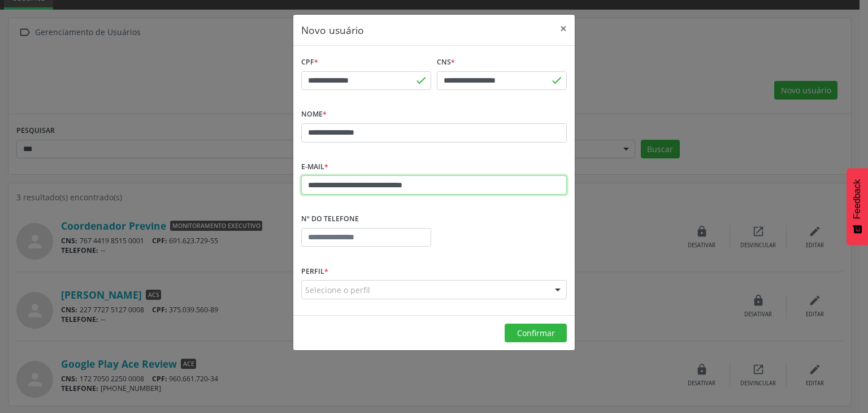  Describe the element at coordinates (858, 206) in the screenshot. I see `button: Feedback - Mostrar pesquisa` at that location.